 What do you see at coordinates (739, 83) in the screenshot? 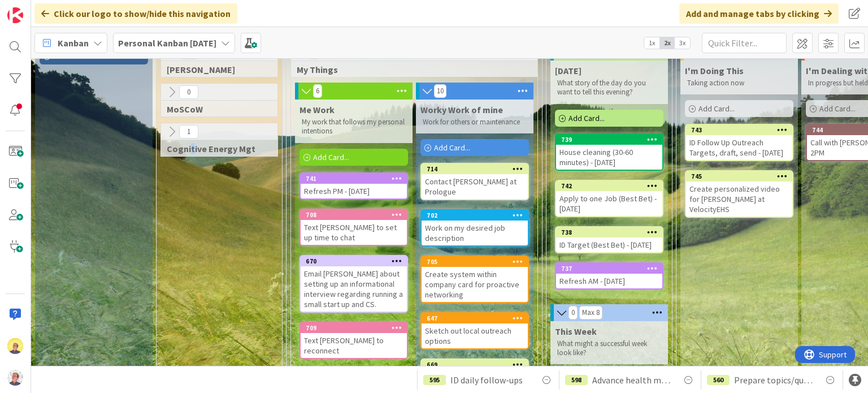
I see `p: Taking action now` at bounding box center [739, 83].